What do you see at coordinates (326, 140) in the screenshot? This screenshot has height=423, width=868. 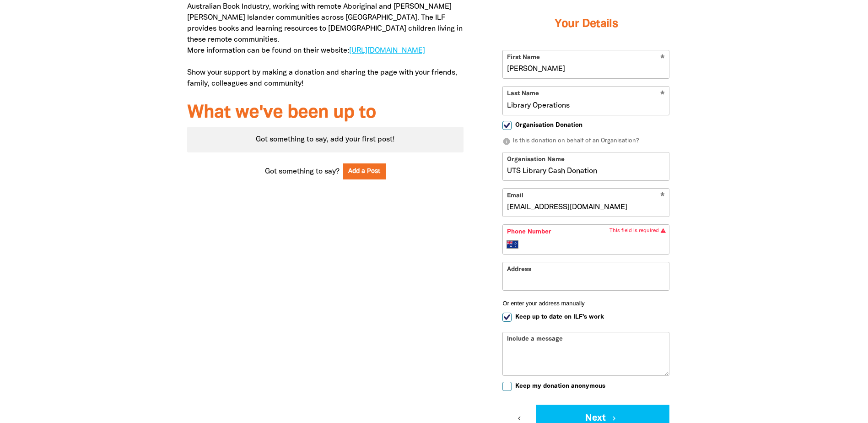 I see `div: Paginated content` at bounding box center [326, 140].